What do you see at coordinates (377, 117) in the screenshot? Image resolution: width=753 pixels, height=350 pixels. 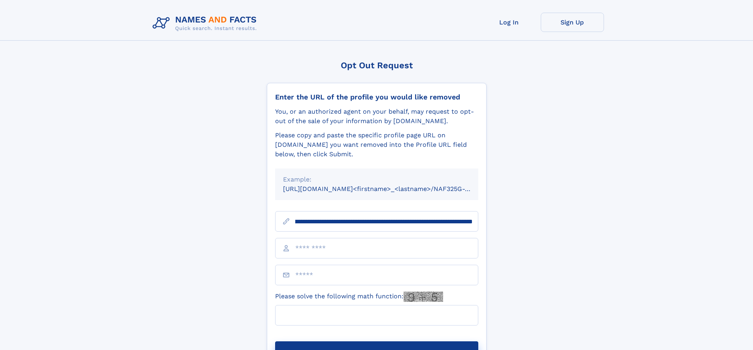 I see `div: You, or an authorized agent on your behalf, may request to opt-out of the sale of your informatio...` at bounding box center [377, 117].